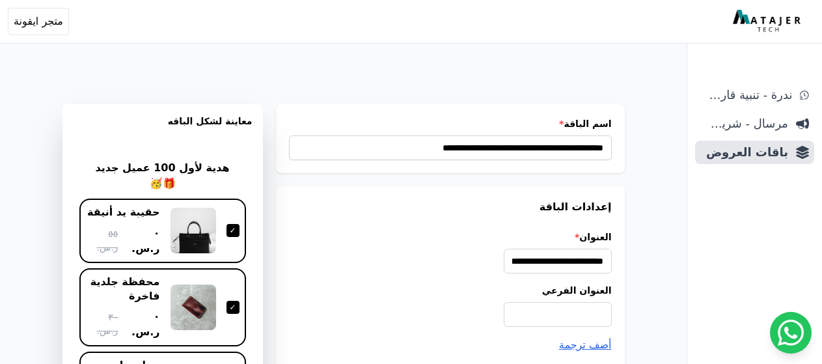 The width and height of the screenshot is (822, 364). I want to click on h2: هدية لأول 100 عميل جديد 🎁🥳, so click(162, 176).